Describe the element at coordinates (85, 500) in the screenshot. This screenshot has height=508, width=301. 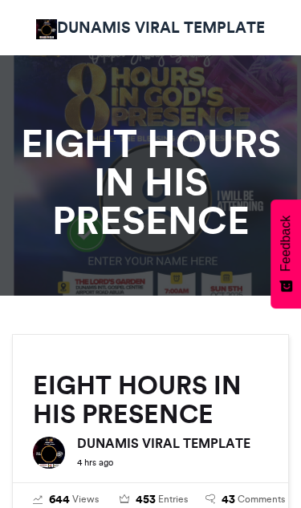
I see `span: Views` at that location.